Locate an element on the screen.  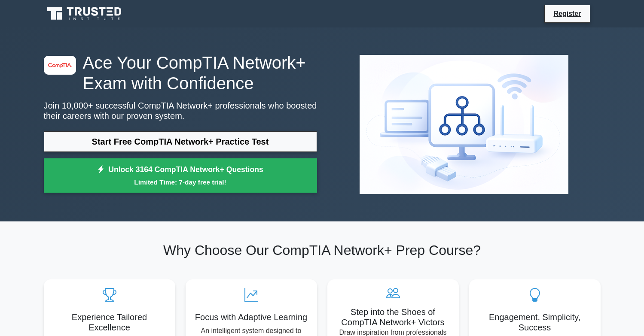
a: Register is located at coordinates (567, 13).